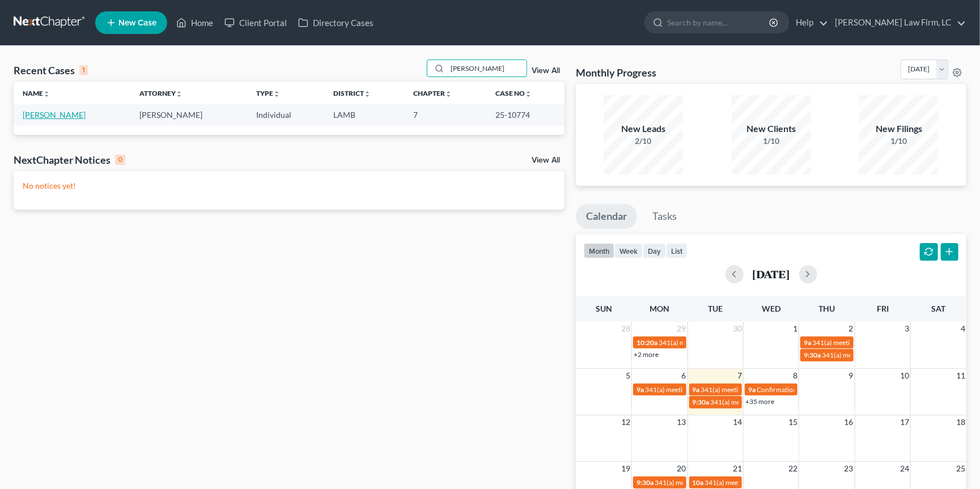 The image size is (980, 489). Describe the element at coordinates (682, 469) in the screenshot. I see `span: 20` at that location.